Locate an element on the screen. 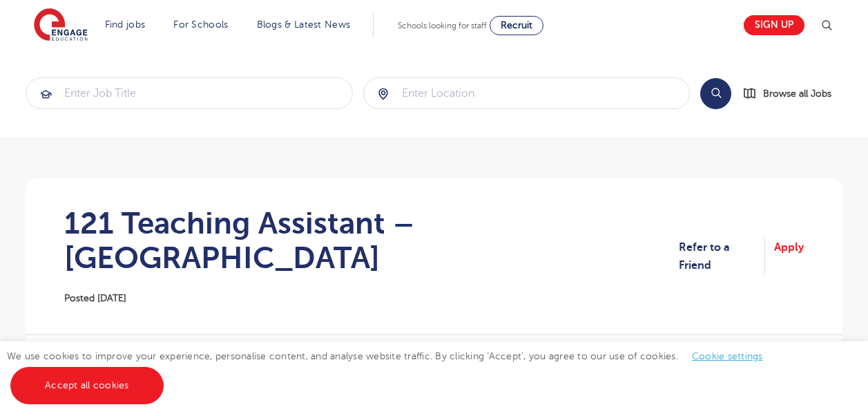  a: For Schools is located at coordinates (200, 24).